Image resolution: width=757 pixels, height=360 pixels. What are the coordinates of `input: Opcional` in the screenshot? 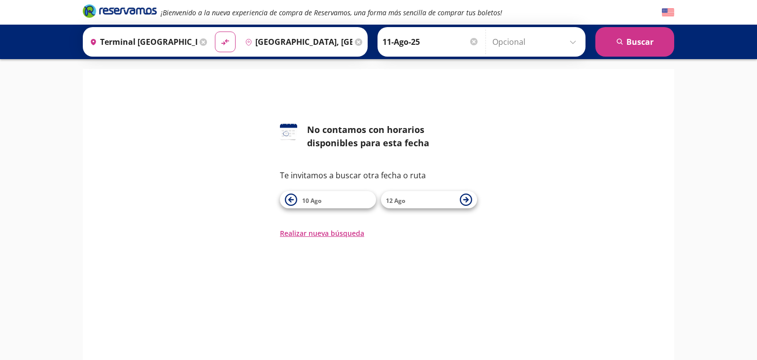 It's located at (537, 42).